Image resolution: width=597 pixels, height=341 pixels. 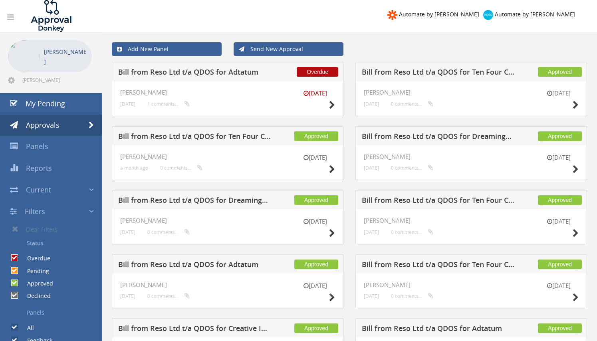 I want to click on label: All, so click(x=26, y=328).